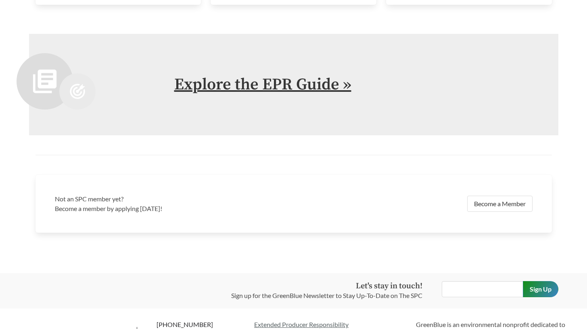 The width and height of the screenshot is (587, 329). What do you see at coordinates (327, 296) in the screenshot?
I see `p: Sign up for the GreenBlue Newsletter to Stay Up-To-Date on The SPC` at bounding box center [327, 296].